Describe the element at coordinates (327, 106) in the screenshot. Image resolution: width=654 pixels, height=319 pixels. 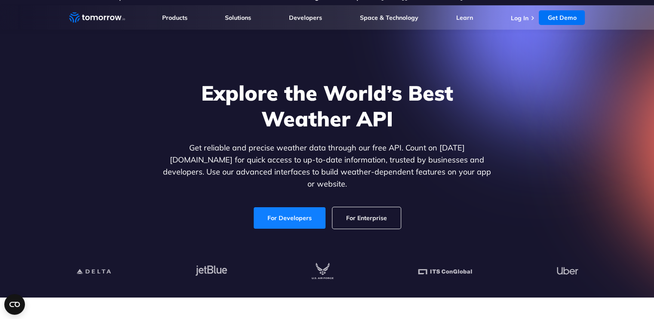
I see `h1: Explore the World’s Best Weather API` at that location.